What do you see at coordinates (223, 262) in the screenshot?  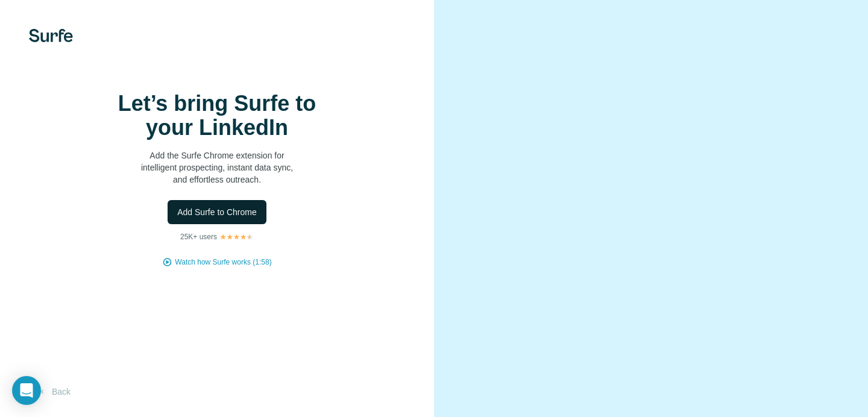 I see `span: Watch how Surfe works (1:58)` at bounding box center [223, 262].